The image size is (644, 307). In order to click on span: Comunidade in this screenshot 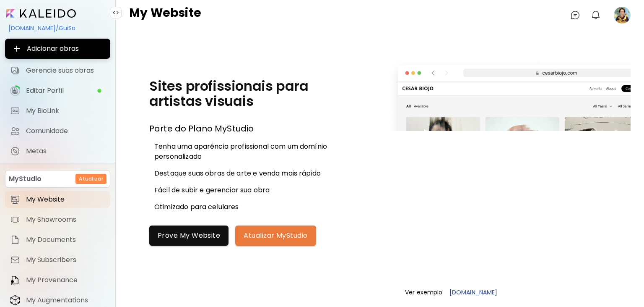, I will do `click(66, 131)`.